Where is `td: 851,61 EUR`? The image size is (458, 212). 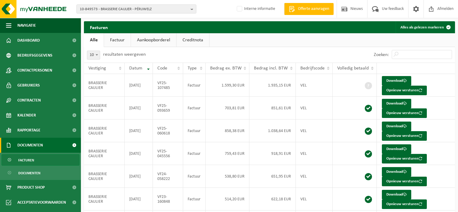 td: 851,61 EUR is located at coordinates (273, 108).